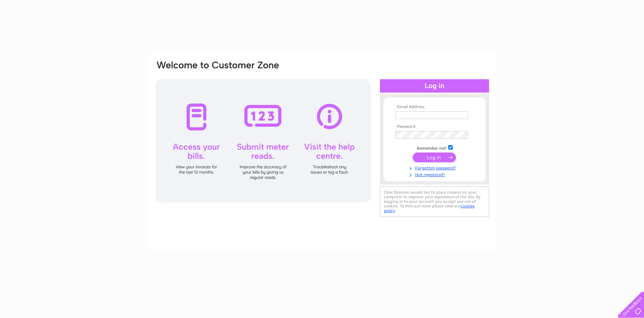 Image resolution: width=644 pixels, height=318 pixels. Describe the element at coordinates (435, 174) in the screenshot. I see `a: Not registered?` at that location.